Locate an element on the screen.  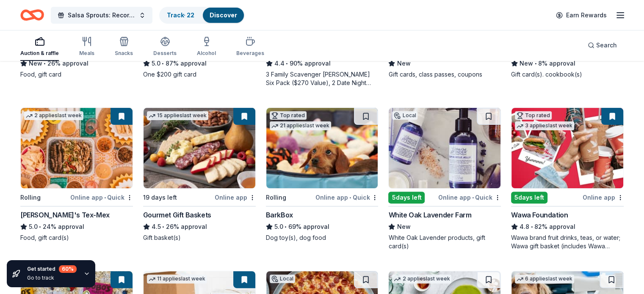
div: Wawa brand fruit drinks, teas, or water; Wawa gift basket (includes Wawa products and coupons) is located at coordinates (567, 242).